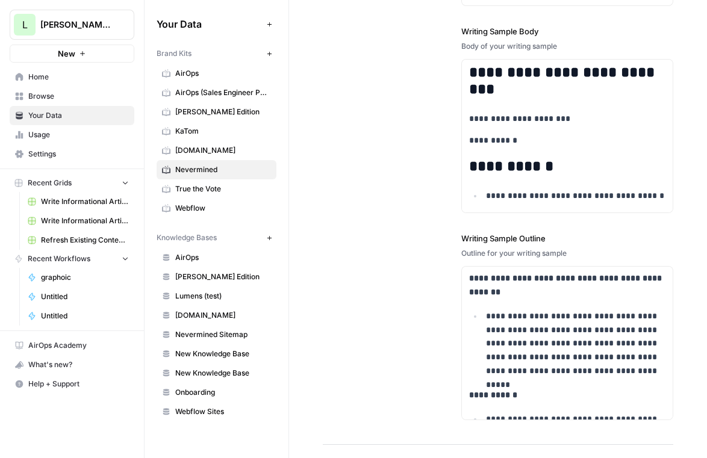 The height and width of the screenshot is (458, 707). What do you see at coordinates (567, 46) in the screenshot?
I see `div: Body of your writing sample` at bounding box center [567, 46].